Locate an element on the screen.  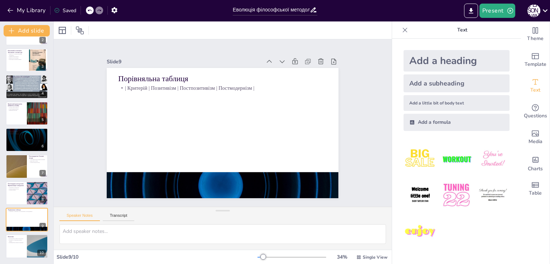
p: Відмова від метафізики is located at coordinates (17, 58).